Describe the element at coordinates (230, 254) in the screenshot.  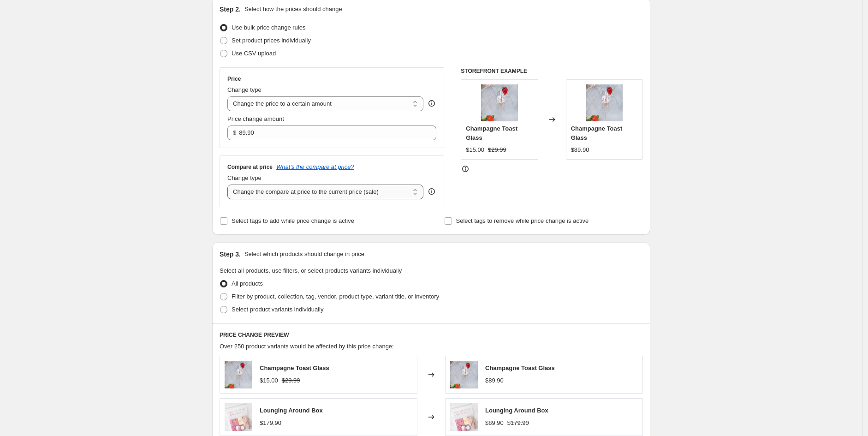
I see `h2: Step 3.` at that location.